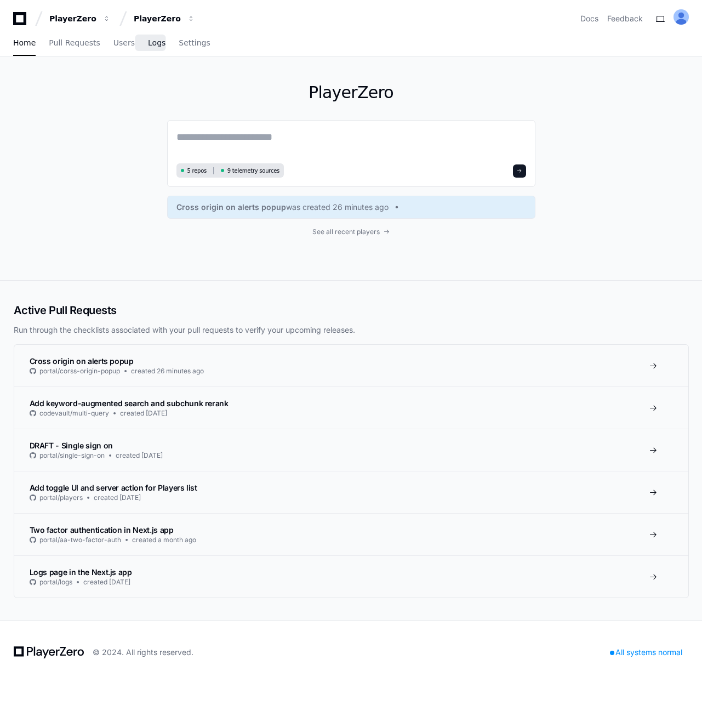 This screenshot has height=728, width=702. I want to click on span: Logs, so click(157, 43).